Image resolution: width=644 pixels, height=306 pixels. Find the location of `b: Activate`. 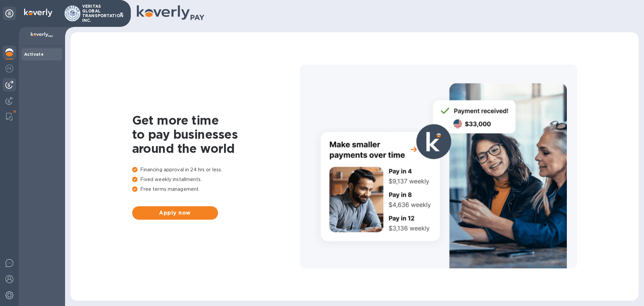

b: Activate is located at coordinates (34, 54).